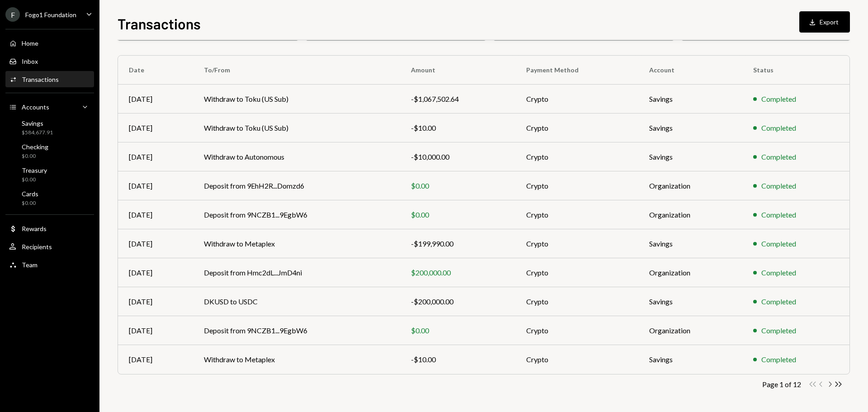 The width and height of the screenshot is (868, 412). Describe the element at coordinates (297, 186) in the screenshot. I see `td: Deposit from 9EhH2R...Domzd6` at that location.